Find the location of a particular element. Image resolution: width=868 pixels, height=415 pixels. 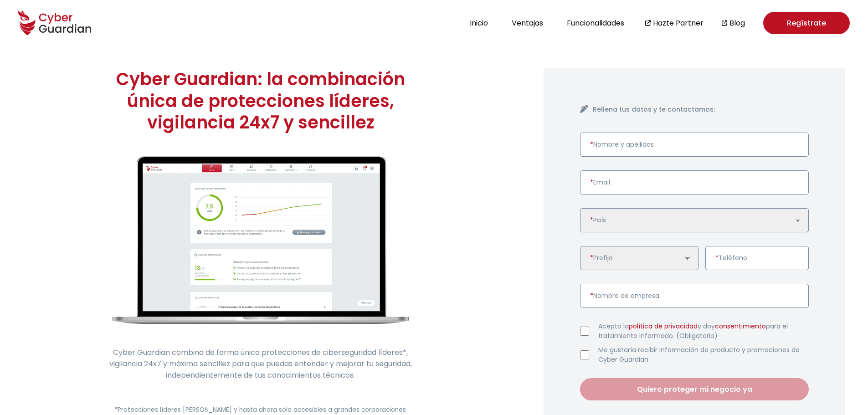

p: Cyber Guardian combina de forma única protecciones de ciberseguridad líderes*, vigilancia 24x7 y ... is located at coordinates (261, 364).